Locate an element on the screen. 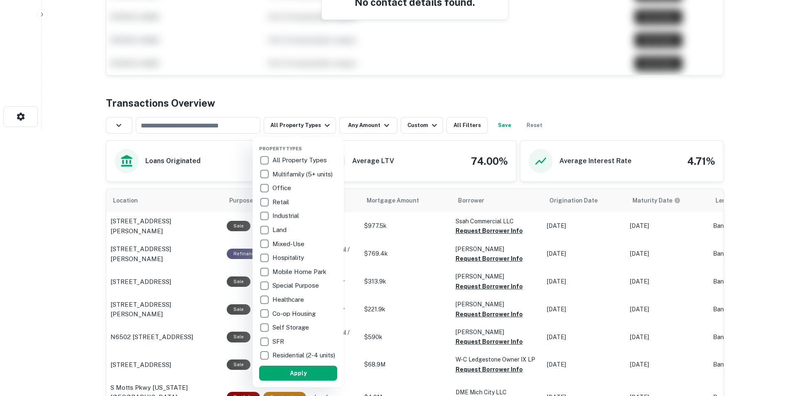 The image size is (794, 396). p: Healthcare is located at coordinates (289, 300).